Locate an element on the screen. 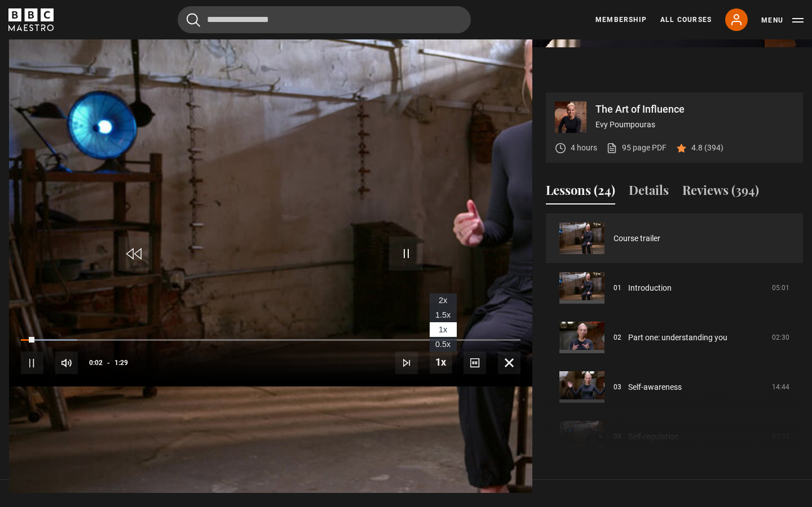 This screenshot has width=812, height=507. button: Reviews (394) is located at coordinates (721, 192).